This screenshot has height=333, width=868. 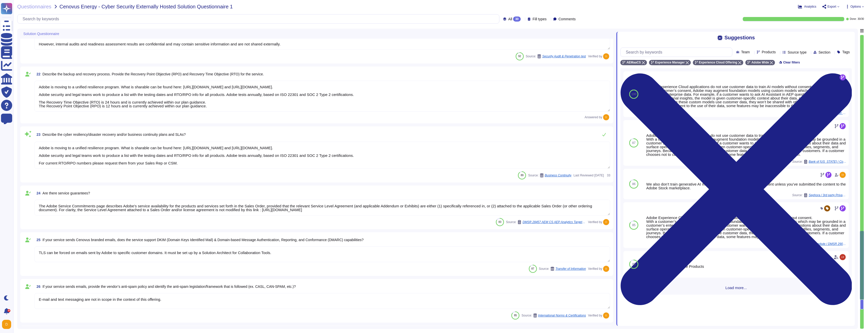 What do you see at coordinates (37, 135) in the screenshot?
I see `span: 23` at bounding box center [37, 135].